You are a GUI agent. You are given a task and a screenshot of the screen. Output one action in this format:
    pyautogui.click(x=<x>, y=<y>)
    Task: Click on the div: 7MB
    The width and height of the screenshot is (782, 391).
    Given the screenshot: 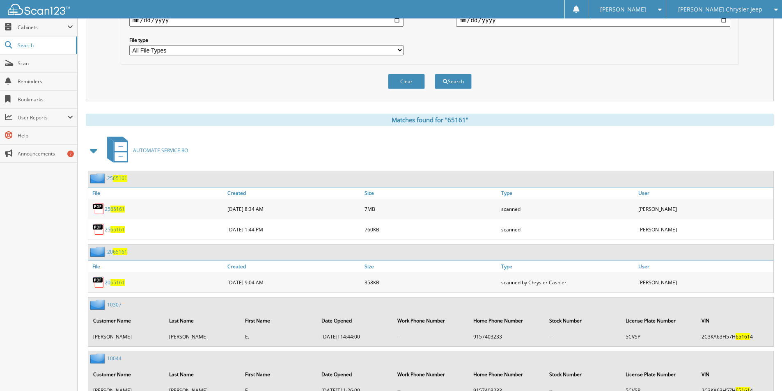 What is the action you would take?
    pyautogui.click(x=431, y=209)
    